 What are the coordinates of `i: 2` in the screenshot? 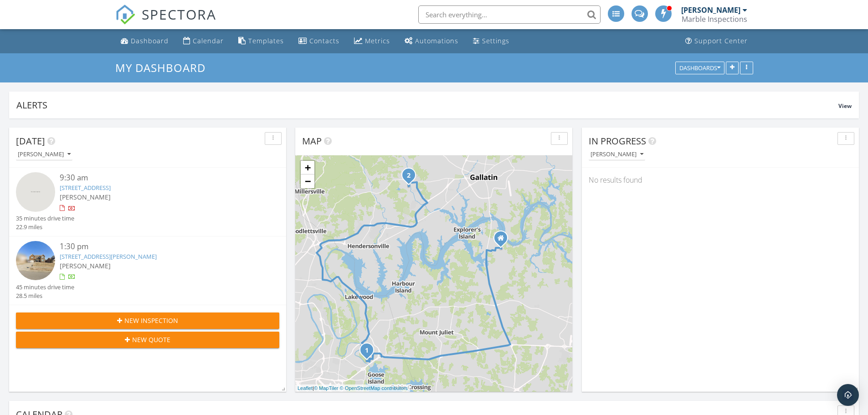 It's located at (409, 176).